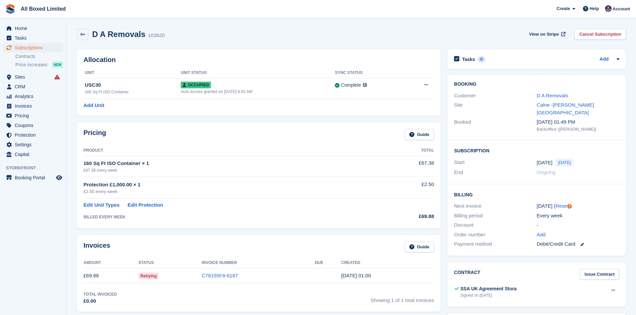 The height and width of the screenshot is (315, 636). What do you see at coordinates (536, 84) in the screenshot?
I see `h2: Booking` at bounding box center [536, 84].